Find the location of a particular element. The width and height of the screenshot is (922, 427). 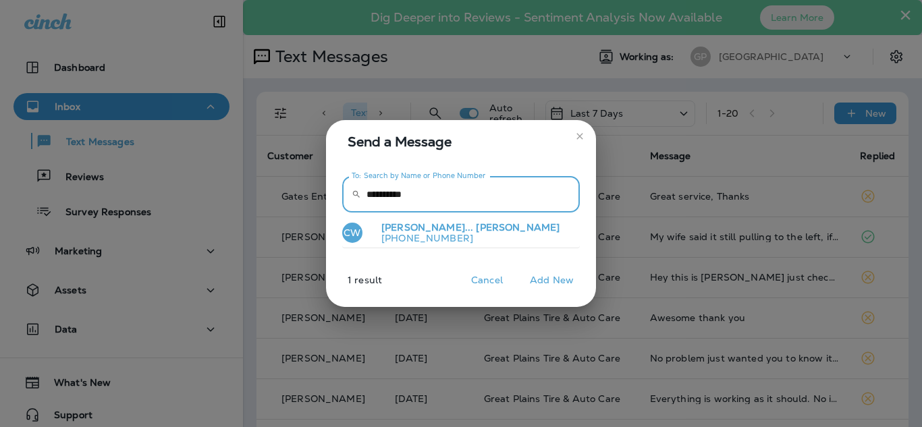

button: Add New is located at coordinates (551, 280).